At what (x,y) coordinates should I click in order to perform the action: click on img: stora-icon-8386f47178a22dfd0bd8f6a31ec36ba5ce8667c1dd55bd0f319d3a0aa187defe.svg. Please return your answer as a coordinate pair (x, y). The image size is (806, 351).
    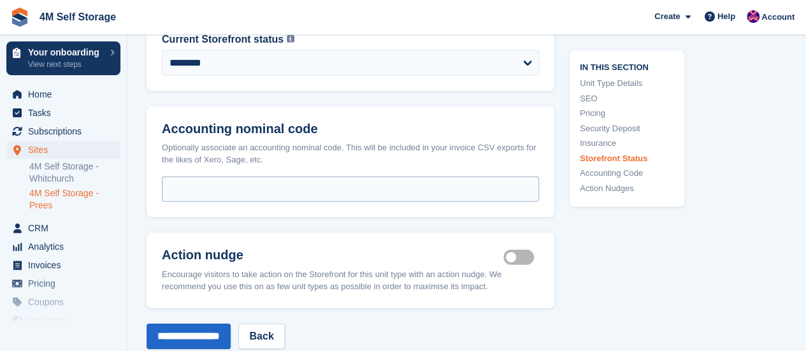
    Looking at the image, I should click on (20, 17).